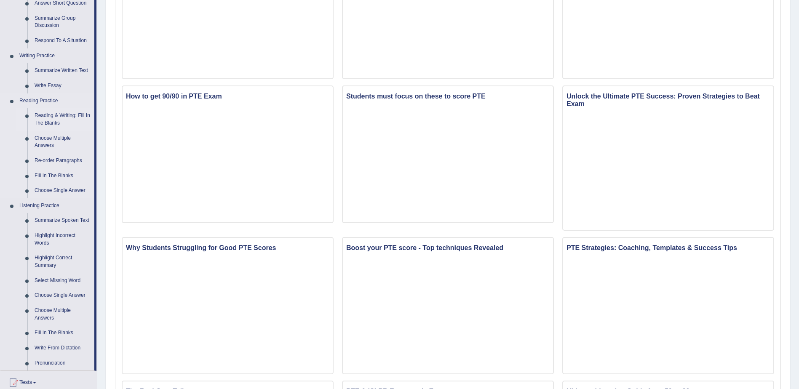 This screenshot has height=389, width=799. What do you see at coordinates (668, 248) in the screenshot?
I see `h3: PTE Strategies: Coaching, Templates & Success Tips` at bounding box center [668, 248].